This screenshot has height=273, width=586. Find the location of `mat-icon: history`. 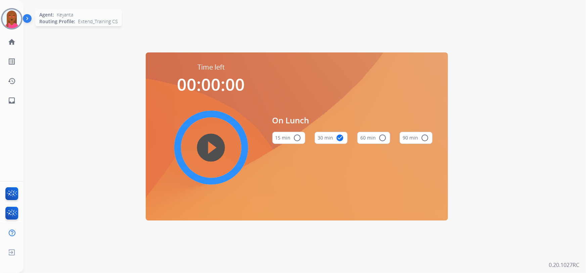

mat-icon: history is located at coordinates (12, 81).